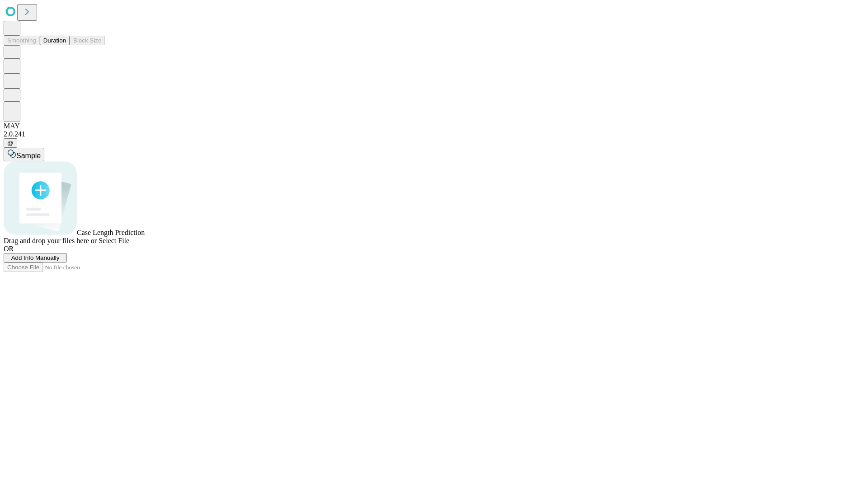 The height and width of the screenshot is (488, 868). What do you see at coordinates (111, 232) in the screenshot?
I see `span: Case Length Prediction` at bounding box center [111, 232].